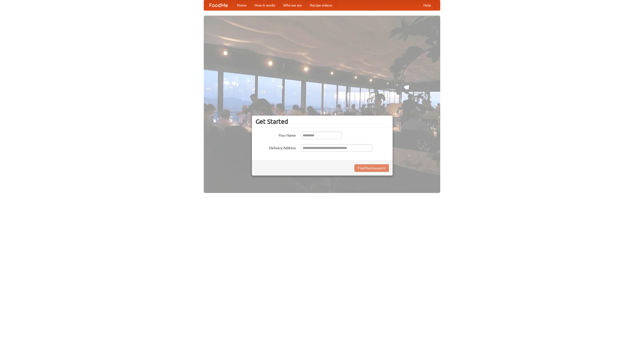 The image size is (644, 356). Describe the element at coordinates (321, 5) in the screenshot. I see `a: Recipe videos` at that location.